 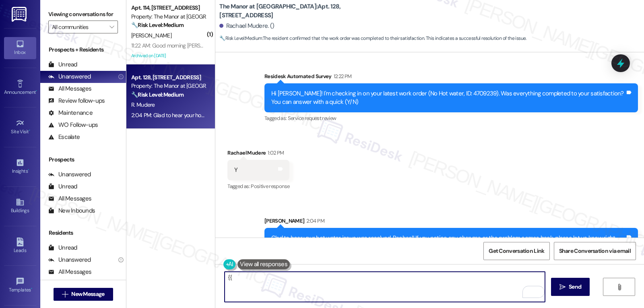 What do you see at coordinates (236, 170) in the screenshot?
I see `div: Y` at bounding box center [236, 170].